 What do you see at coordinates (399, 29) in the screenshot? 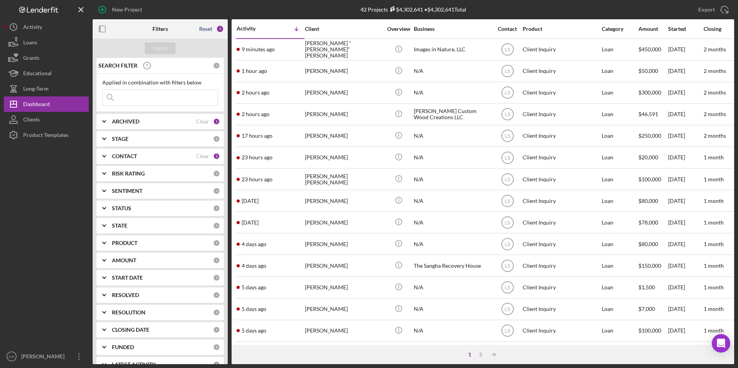
I see `div: Overview` at bounding box center [399, 29].